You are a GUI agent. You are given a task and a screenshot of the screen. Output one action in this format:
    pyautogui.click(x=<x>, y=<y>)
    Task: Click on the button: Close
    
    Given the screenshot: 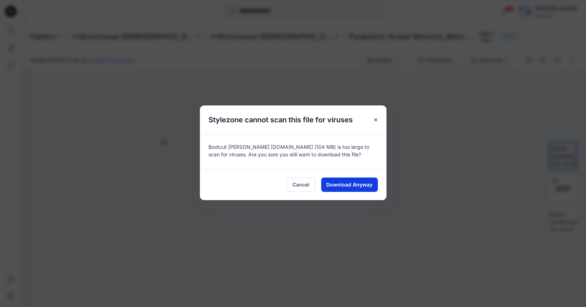 What is the action you would take?
    pyautogui.click(x=375, y=120)
    